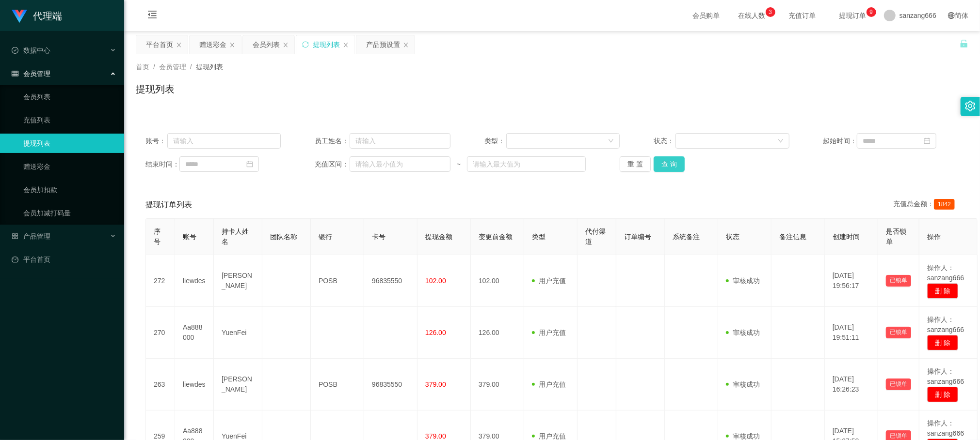 Image resolution: width=980 pixels, height=440 pixels. Describe the element at coordinates (896, 236) in the screenshot. I see `span: 是否锁单` at that location.